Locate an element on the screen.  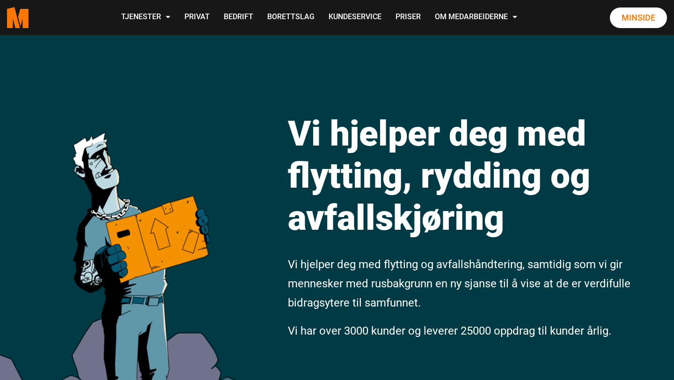
span: Vi har over 3000 kunder og leverer 25000 oppdrag til kunder årlig. is located at coordinates (449, 331).